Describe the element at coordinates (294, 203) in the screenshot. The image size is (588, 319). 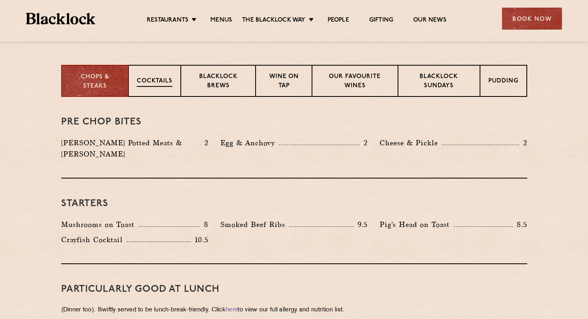
I see `h3: Starters` at that location.